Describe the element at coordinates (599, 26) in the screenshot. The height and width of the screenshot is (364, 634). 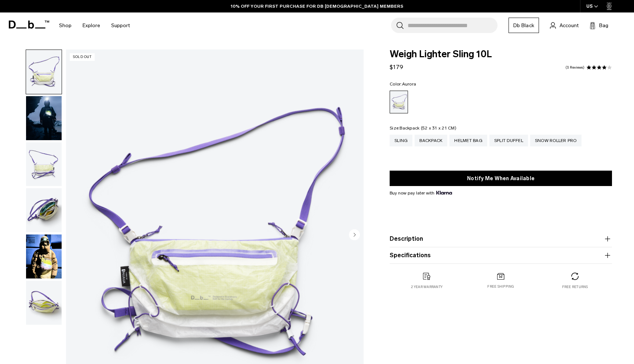
I see `button: Bag` at that location.